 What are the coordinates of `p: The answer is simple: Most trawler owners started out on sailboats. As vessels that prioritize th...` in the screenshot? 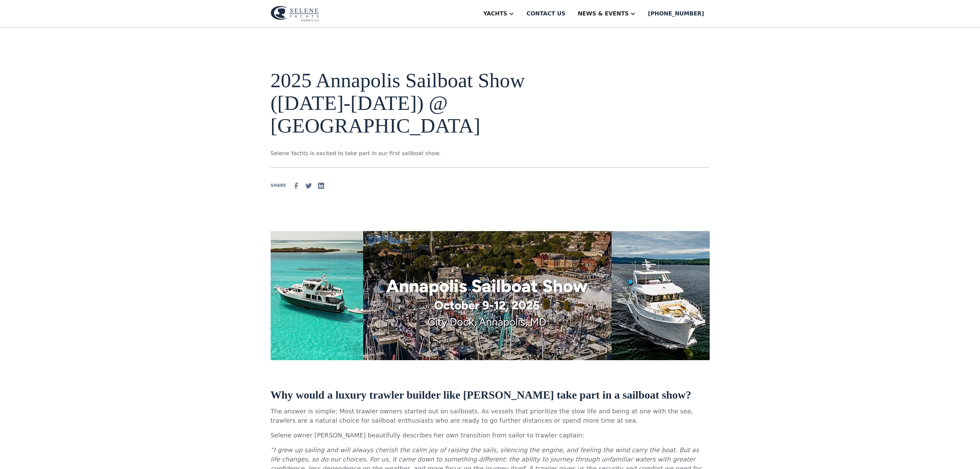 It's located at (490, 416).